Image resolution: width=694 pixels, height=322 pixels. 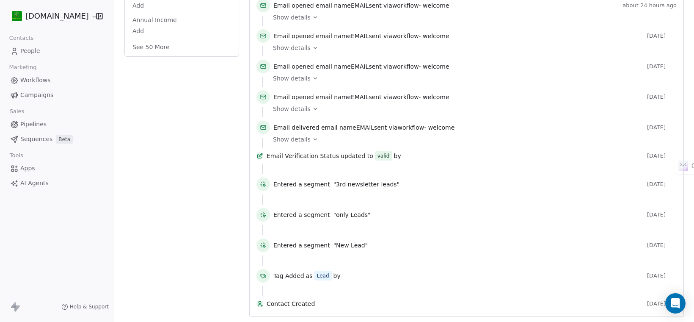 What do you see at coordinates (296, 127) in the screenshot?
I see `span: Email delivered` at bounding box center [296, 127].